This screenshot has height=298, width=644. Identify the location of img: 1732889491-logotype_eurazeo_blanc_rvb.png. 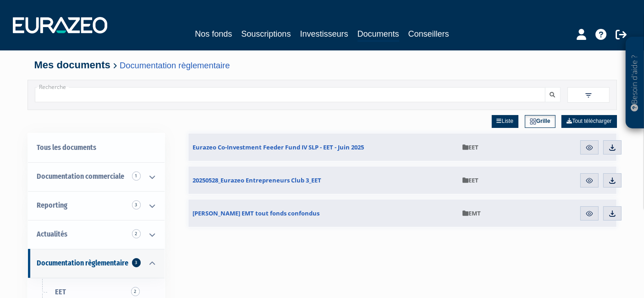
(60, 25).